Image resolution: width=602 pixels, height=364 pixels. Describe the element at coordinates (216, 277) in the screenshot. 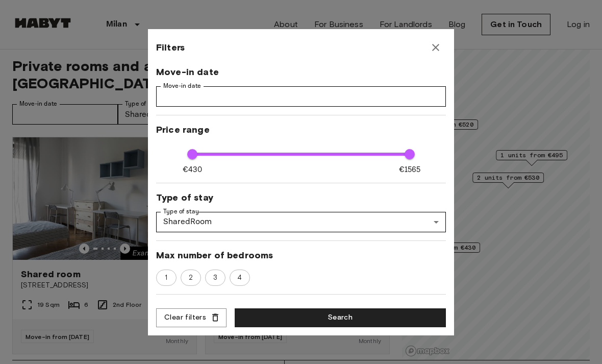

I see `div: 3` at that location.